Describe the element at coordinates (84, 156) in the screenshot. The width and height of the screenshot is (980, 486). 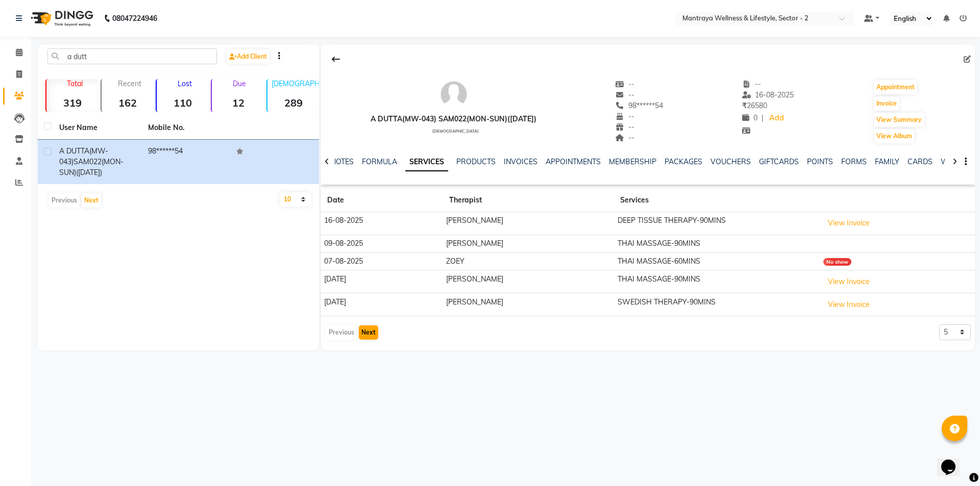
I see `span: A DUTTA(MW-043)` at that location.